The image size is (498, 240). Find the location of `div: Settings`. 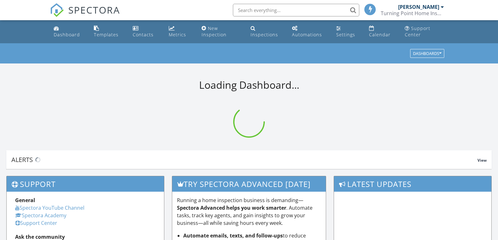

div: Settings is located at coordinates (346, 34).